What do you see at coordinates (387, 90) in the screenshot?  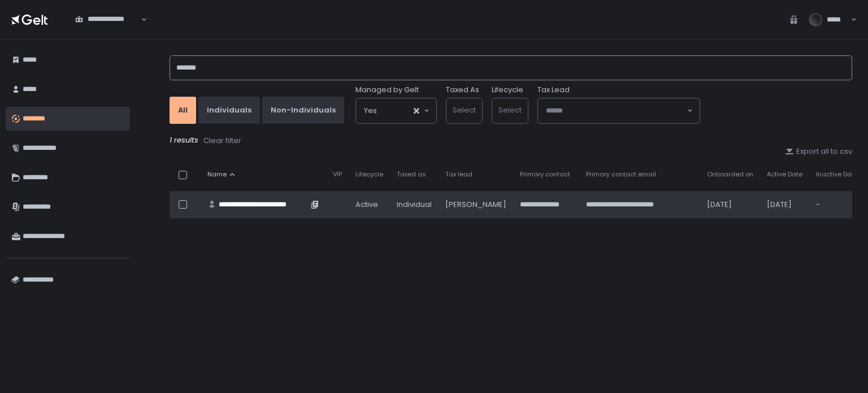 I see `span: Managed by Gelt` at bounding box center [387, 90].